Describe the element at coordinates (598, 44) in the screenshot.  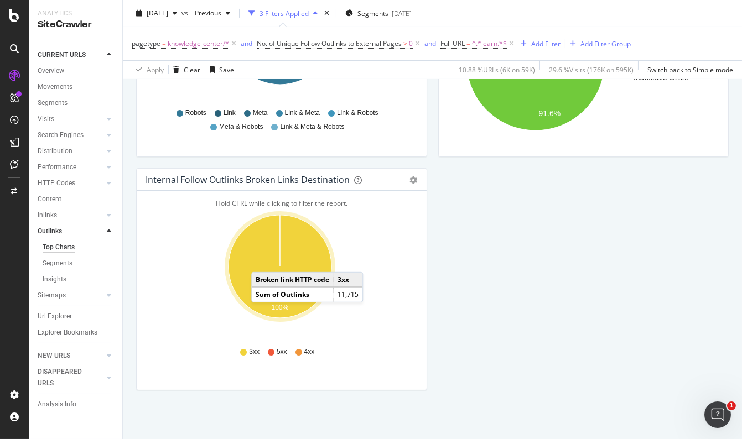
I see `button: Add Filter Group` at that location.